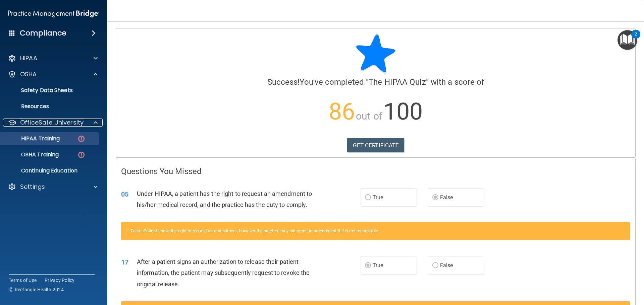 The height and width of the screenshot is (305, 644). I want to click on img: PMB logo, so click(54, 14).